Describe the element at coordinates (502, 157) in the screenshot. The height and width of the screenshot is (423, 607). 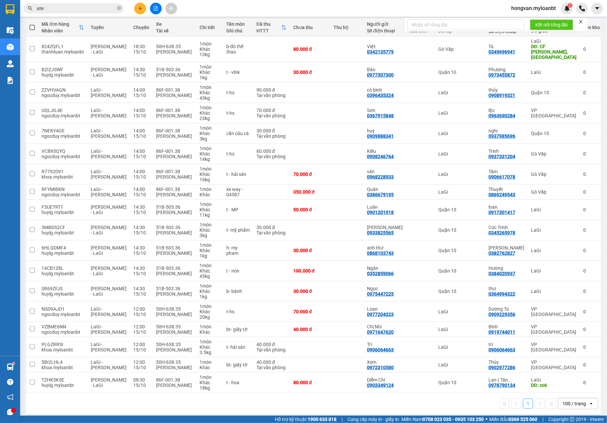
I see `div: 0937331204` at that location.